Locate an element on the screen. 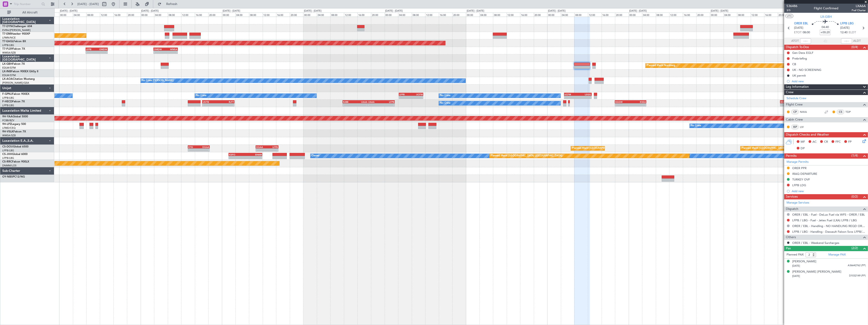 The height and width of the screenshot is (325, 868). span: All Aircraft is located at coordinates (30, 13).